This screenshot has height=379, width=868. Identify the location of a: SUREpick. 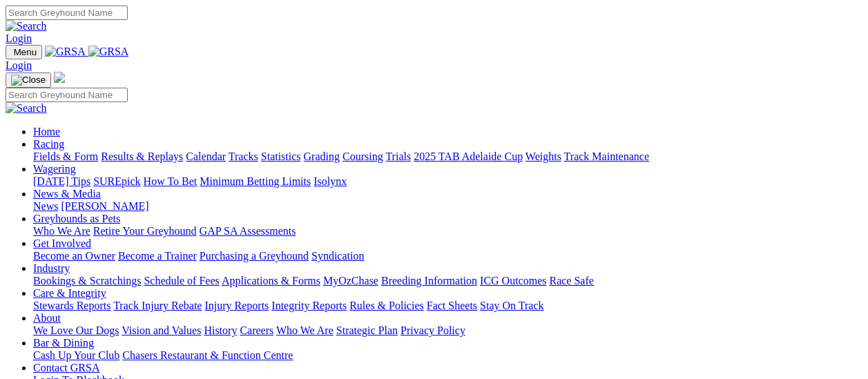
(117, 181).